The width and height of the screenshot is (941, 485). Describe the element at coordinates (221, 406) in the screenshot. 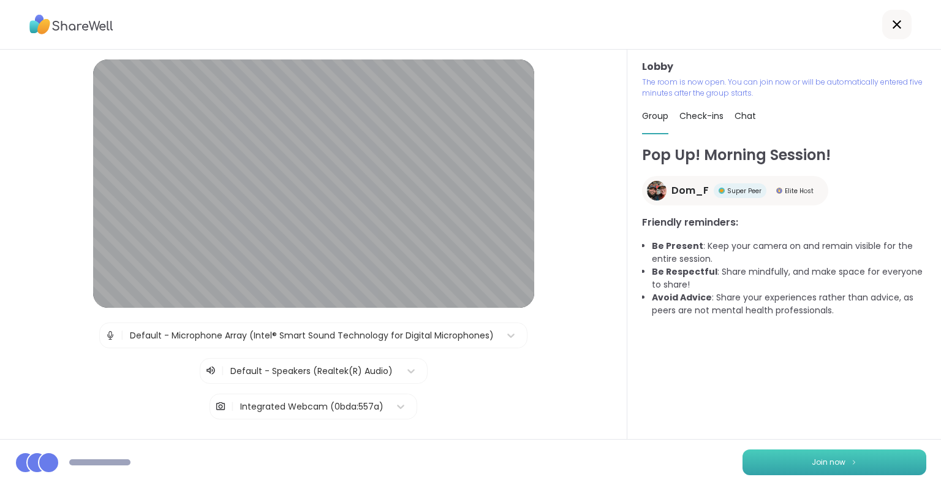

I see `img: Camera` at that location.